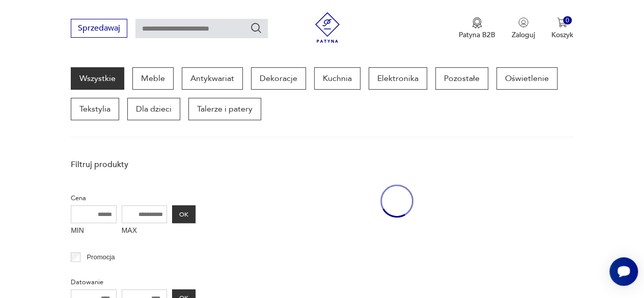 The image size is (644, 298). What do you see at coordinates (94, 109) in the screenshot?
I see `a: Tekstylia` at bounding box center [94, 109].